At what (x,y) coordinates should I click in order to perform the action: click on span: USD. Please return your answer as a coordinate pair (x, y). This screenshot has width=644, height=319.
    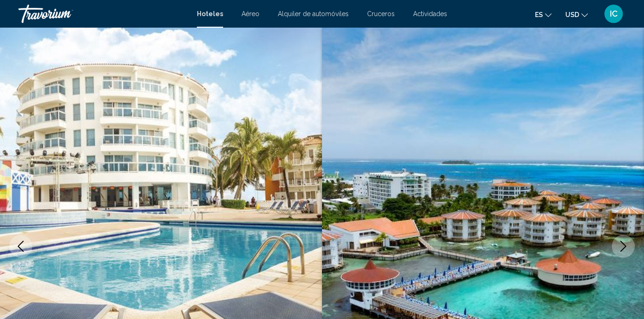
    Looking at the image, I should click on (572, 15).